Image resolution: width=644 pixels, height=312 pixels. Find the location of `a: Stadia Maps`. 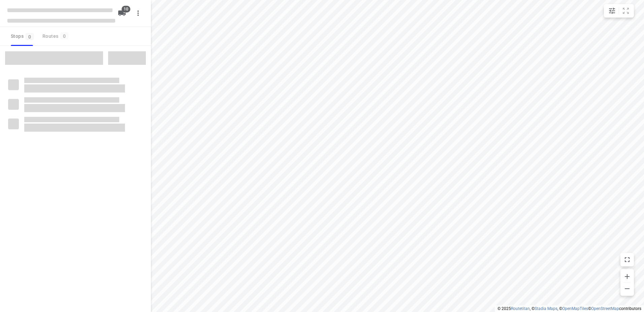

a: Stadia Maps is located at coordinates (546, 308).